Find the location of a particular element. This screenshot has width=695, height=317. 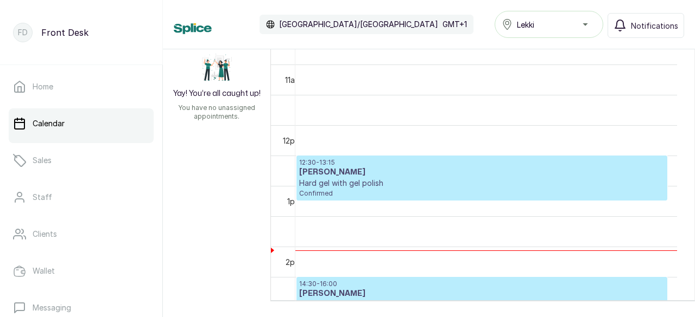

p: You have no unassigned appointments. is located at coordinates (217, 112).